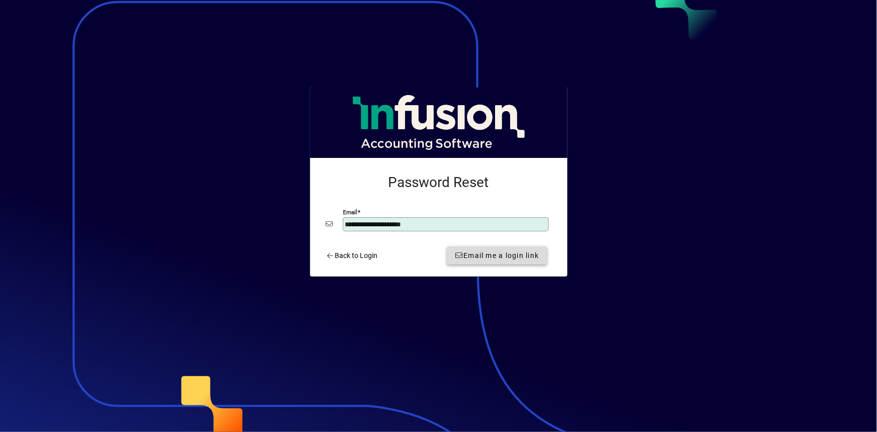 The width and height of the screenshot is (877, 432). Describe the element at coordinates (352, 255) in the screenshot. I see `span: Back to Login` at that location.